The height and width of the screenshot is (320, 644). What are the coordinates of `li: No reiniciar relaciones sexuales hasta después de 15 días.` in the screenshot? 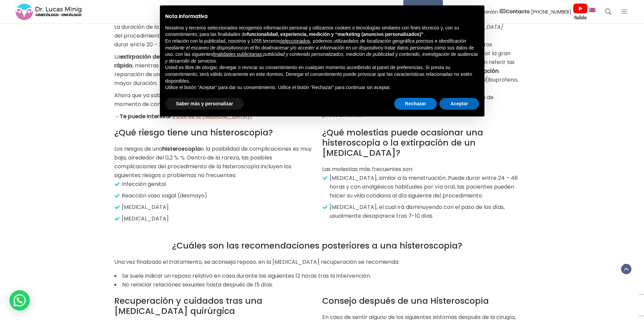 It's located at (317, 285).